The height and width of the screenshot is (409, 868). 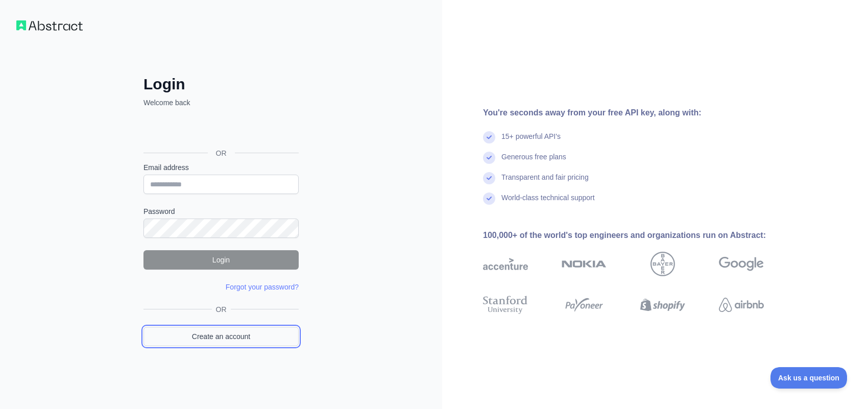 I want to click on label: Password, so click(x=221, y=211).